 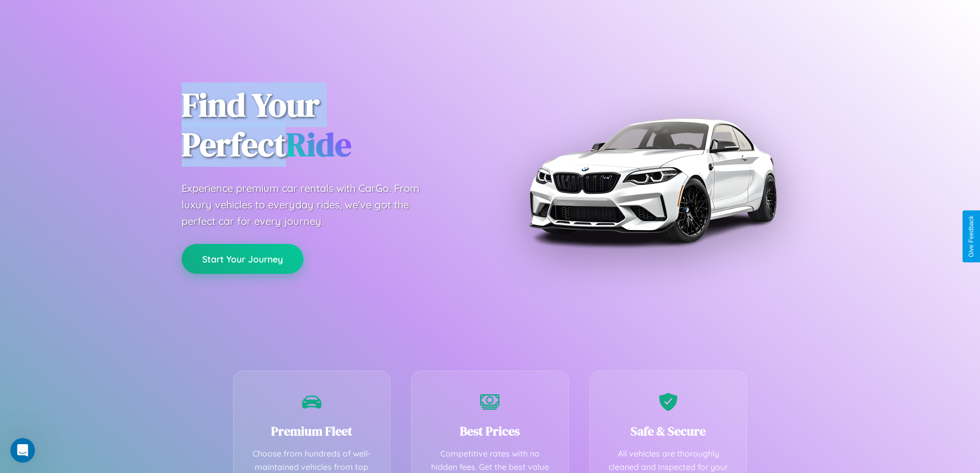 What do you see at coordinates (652, 180) in the screenshot?
I see `img: Premium BMW car rental vehicle` at bounding box center [652, 180].